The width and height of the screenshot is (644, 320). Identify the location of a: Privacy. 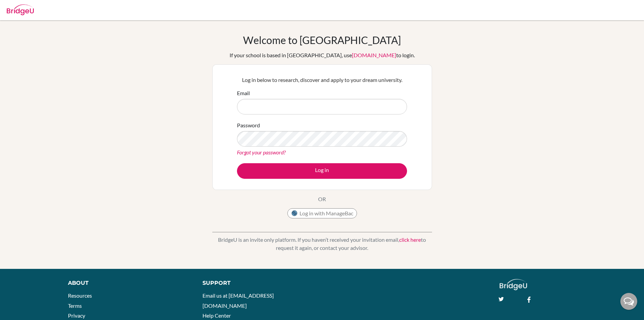
(76, 315).